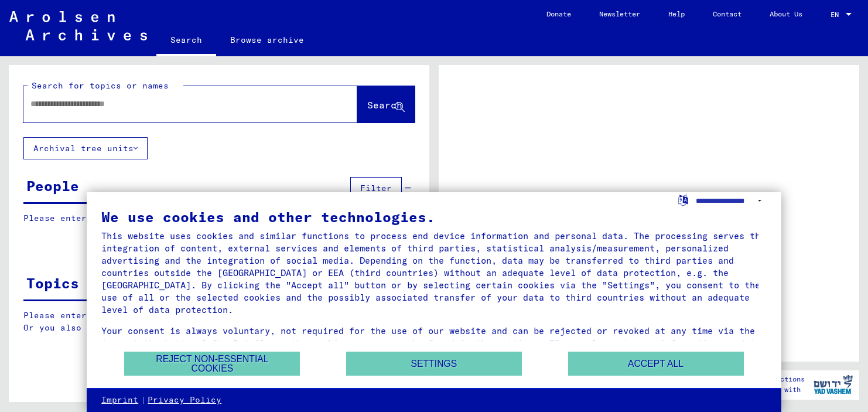  I want to click on span: Search, so click(385, 105).